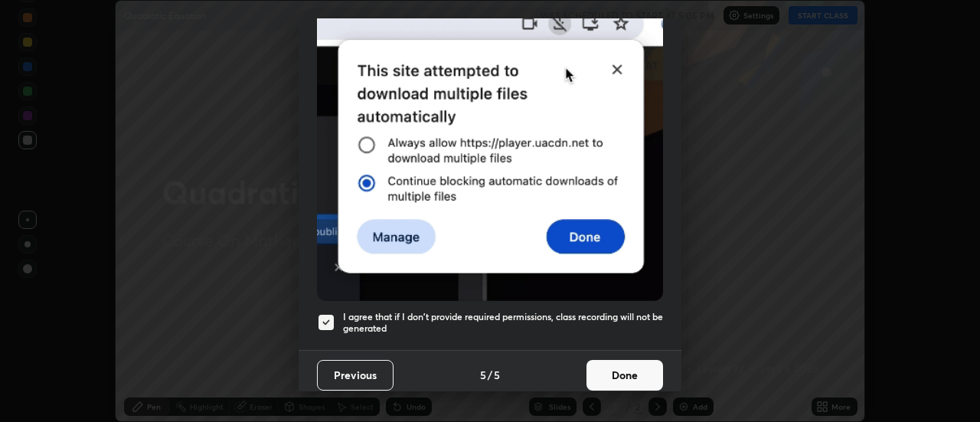  I want to click on button: Previous, so click(355, 375).